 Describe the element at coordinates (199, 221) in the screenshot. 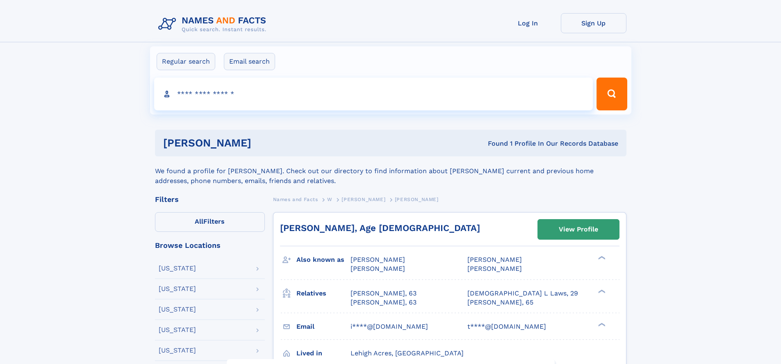

I see `span: All` at that location.